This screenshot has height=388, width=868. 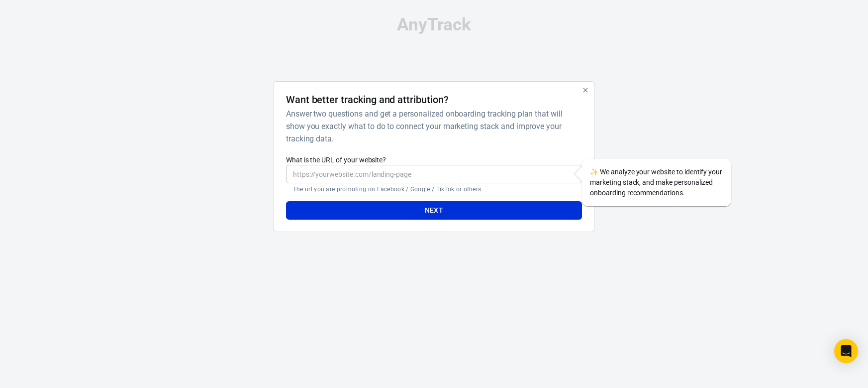 I want to click on p: The url you are promoting on Facebook / Google / TikTok or others, so click(x=434, y=189).